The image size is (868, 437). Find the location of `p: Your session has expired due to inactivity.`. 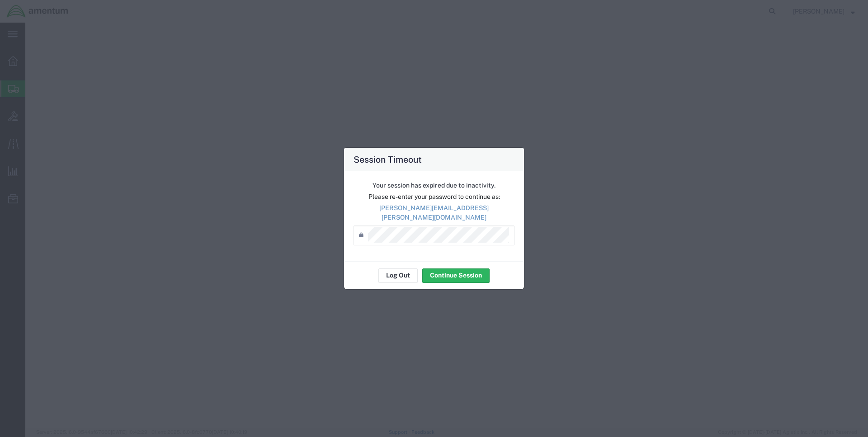

p: Your session has expired due to inactivity. is located at coordinates (434, 186).